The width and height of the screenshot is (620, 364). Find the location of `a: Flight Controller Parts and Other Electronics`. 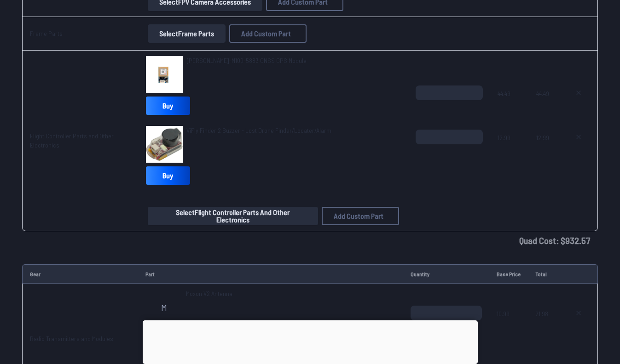

a: Flight Controller Parts and Other Electronics is located at coordinates (72, 140).